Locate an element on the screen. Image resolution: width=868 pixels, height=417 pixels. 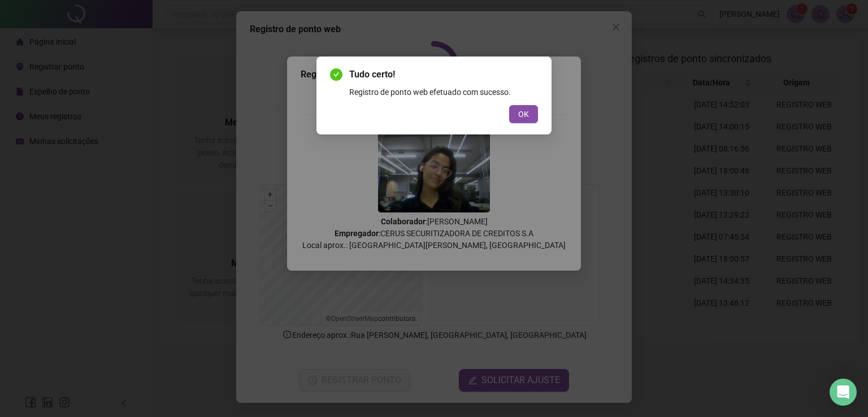
span: Tudo certo! is located at coordinates (443, 74).